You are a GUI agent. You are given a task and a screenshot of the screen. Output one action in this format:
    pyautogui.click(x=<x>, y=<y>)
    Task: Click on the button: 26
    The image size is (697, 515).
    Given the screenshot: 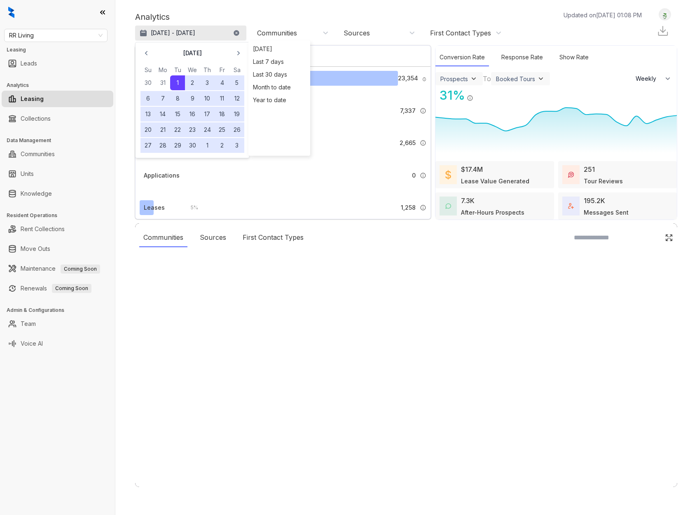 What is the action you would take?
    pyautogui.click(x=237, y=130)
    